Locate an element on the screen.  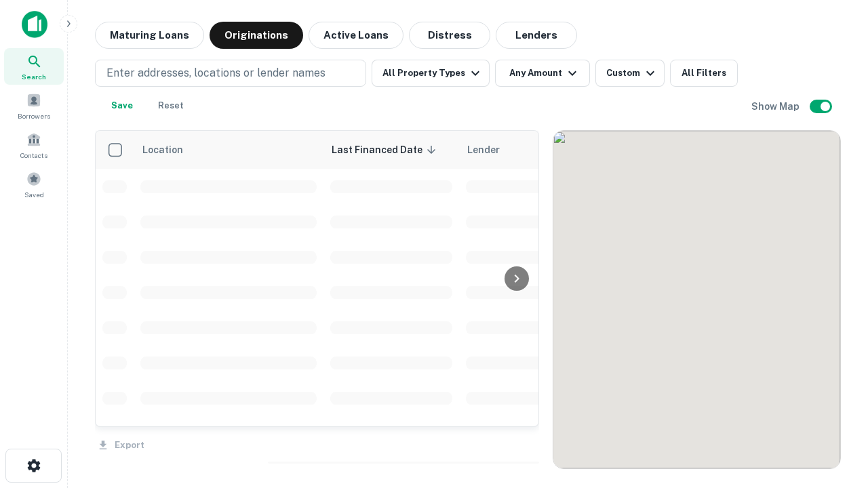
div: Chat Widget is located at coordinates (834, 368).